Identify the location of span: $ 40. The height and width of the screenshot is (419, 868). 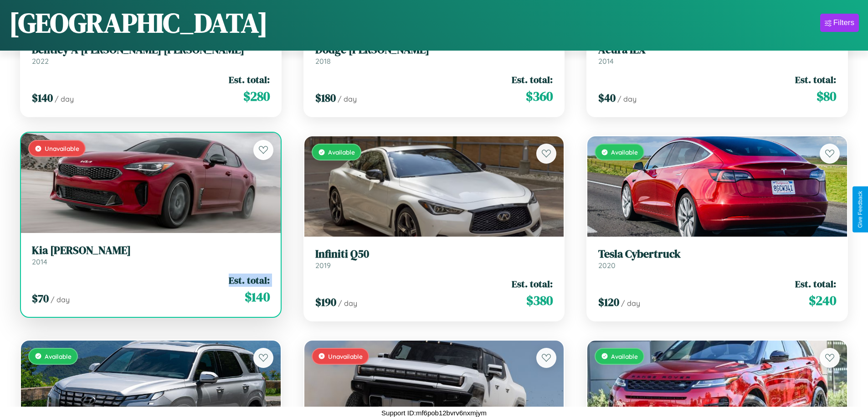
(607, 97).